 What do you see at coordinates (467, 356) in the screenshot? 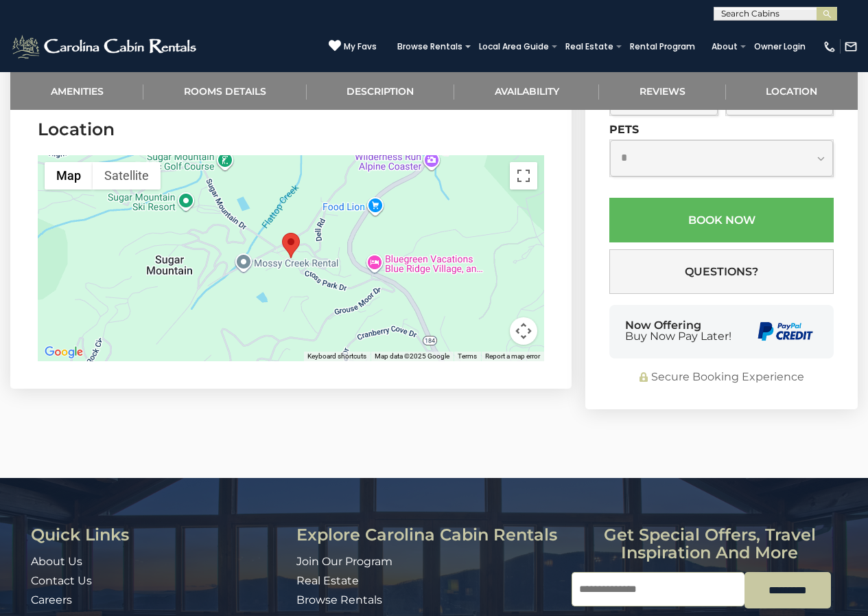
I see `a: Terms` at bounding box center [467, 356].